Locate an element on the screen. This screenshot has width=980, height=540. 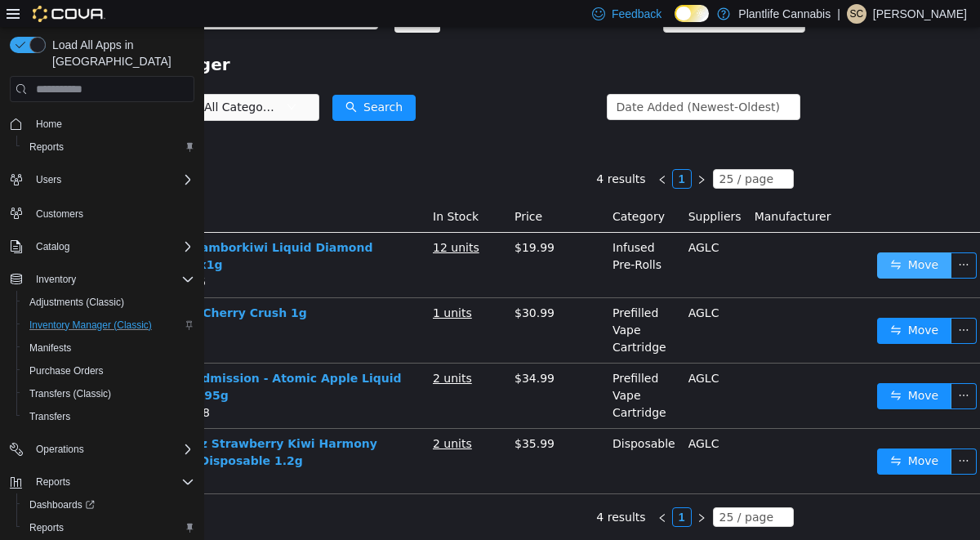
a: Purchase Orders is located at coordinates (66, 371).